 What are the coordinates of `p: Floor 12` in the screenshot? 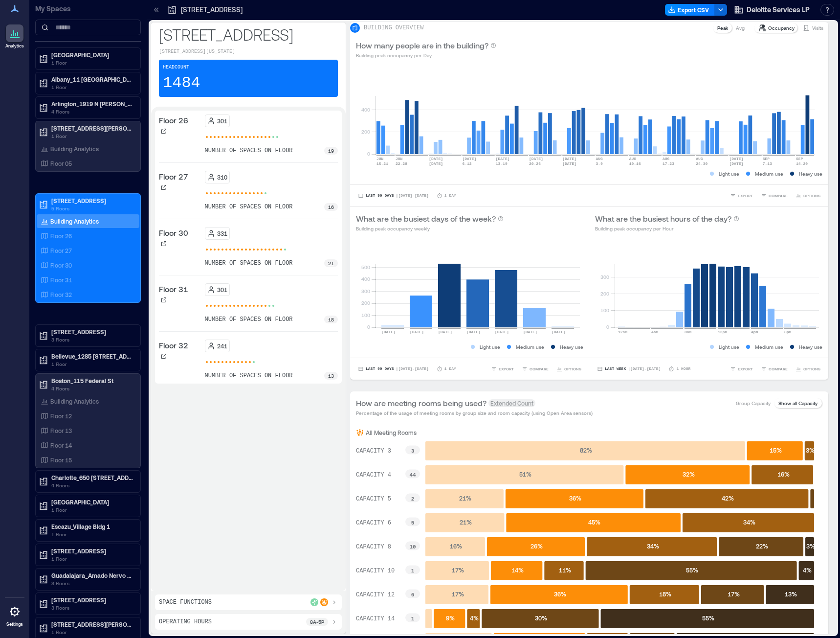 It's located at (61, 416).